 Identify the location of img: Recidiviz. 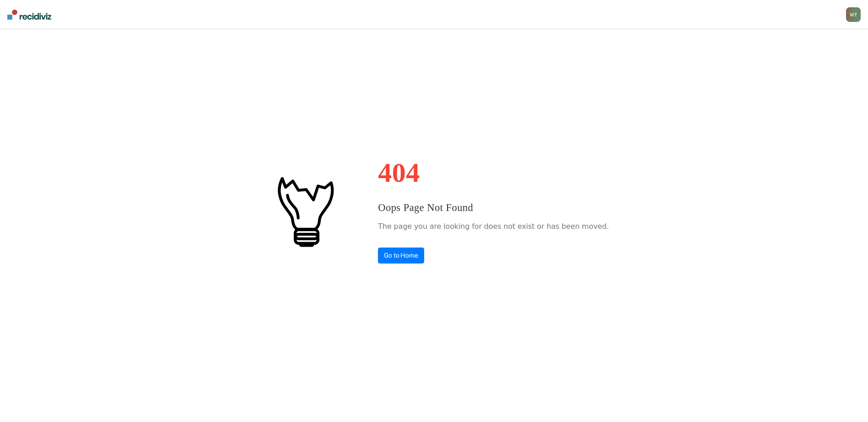
(29, 15).